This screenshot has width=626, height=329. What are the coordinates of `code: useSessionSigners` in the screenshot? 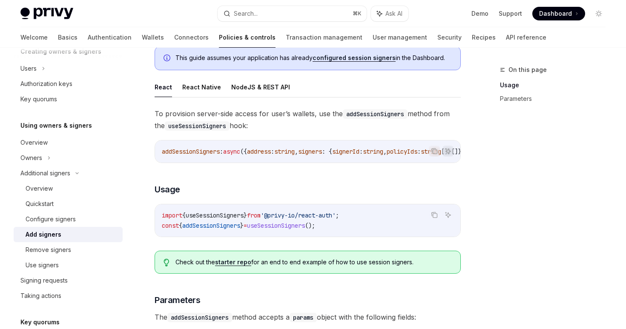 It's located at (197, 126).